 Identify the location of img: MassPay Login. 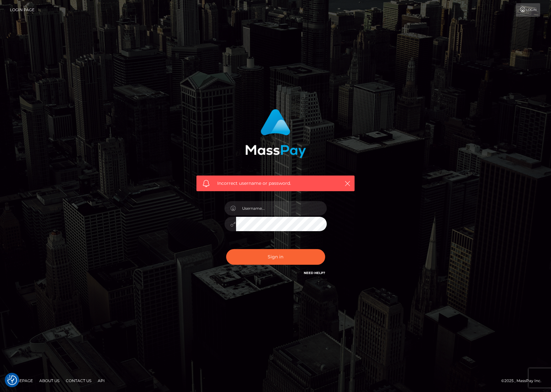
(276, 134).